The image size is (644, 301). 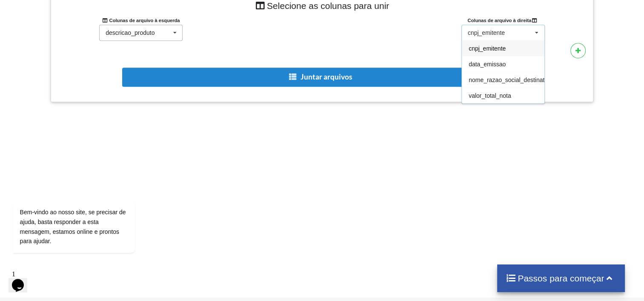 What do you see at coordinates (486, 33) in the screenshot?
I see `div: cnpj_emitente` at bounding box center [486, 33].